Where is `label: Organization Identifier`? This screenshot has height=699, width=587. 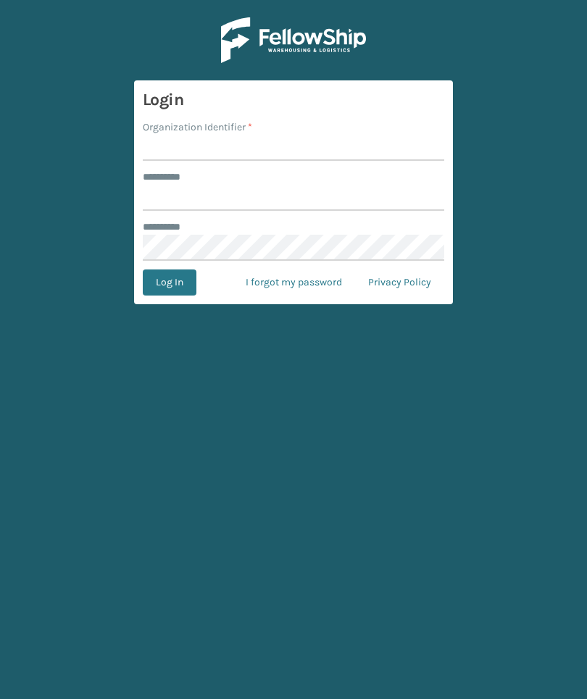
label: Organization Identifier is located at coordinates (197, 127).